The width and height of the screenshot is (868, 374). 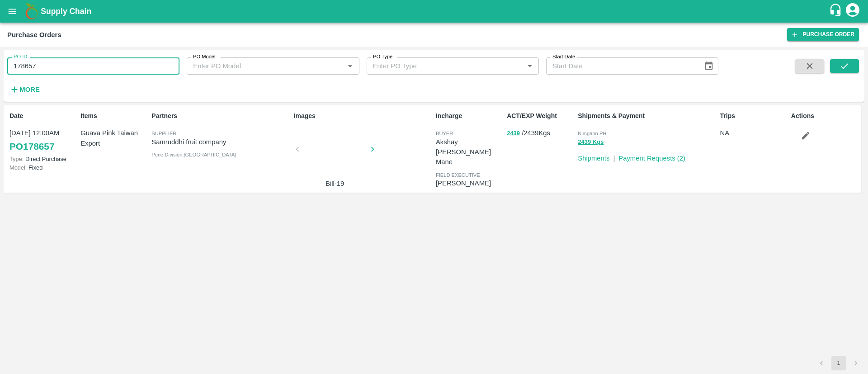 I want to click on span: Supplier, so click(x=164, y=133).